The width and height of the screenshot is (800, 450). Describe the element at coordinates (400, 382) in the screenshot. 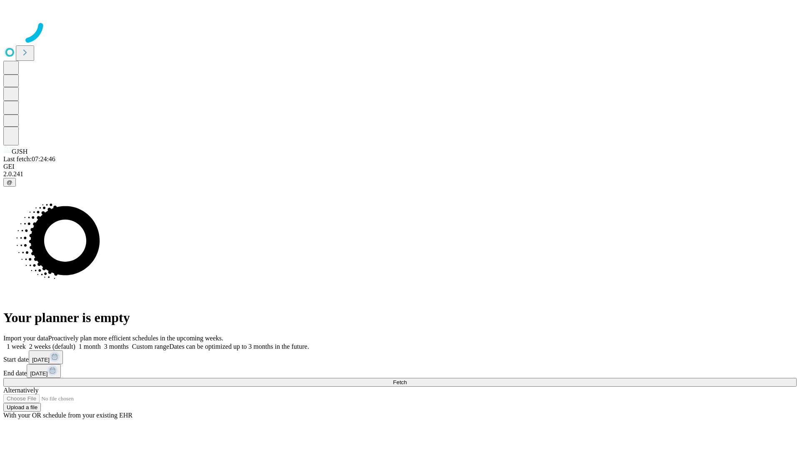

I see `button: Fetch` at that location.